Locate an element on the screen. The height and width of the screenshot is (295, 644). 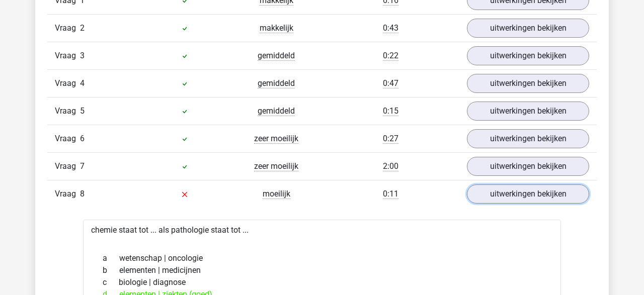
span: 0:47 is located at coordinates (390, 83).